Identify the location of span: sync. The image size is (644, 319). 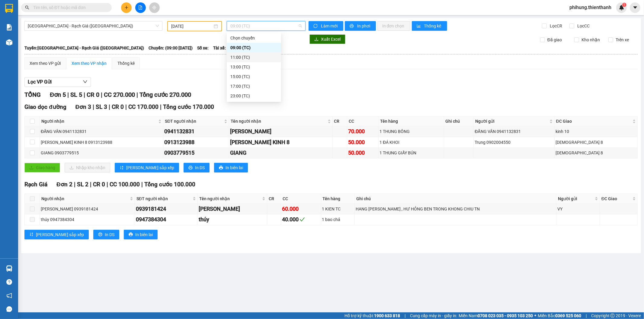
(316, 26).